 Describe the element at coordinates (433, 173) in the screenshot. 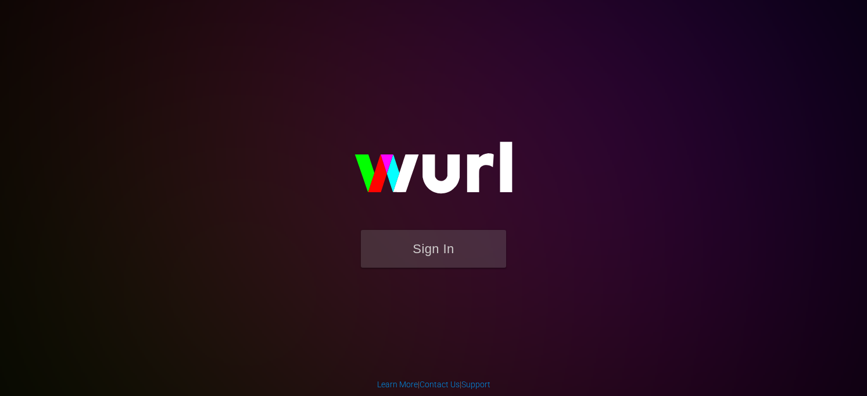

I see `img: wurl-logo-on-black-223613ac3d8ba8fe6dc639794a292ebdb59501304c7dfd60c99c58986ef67473.svg` at that location.